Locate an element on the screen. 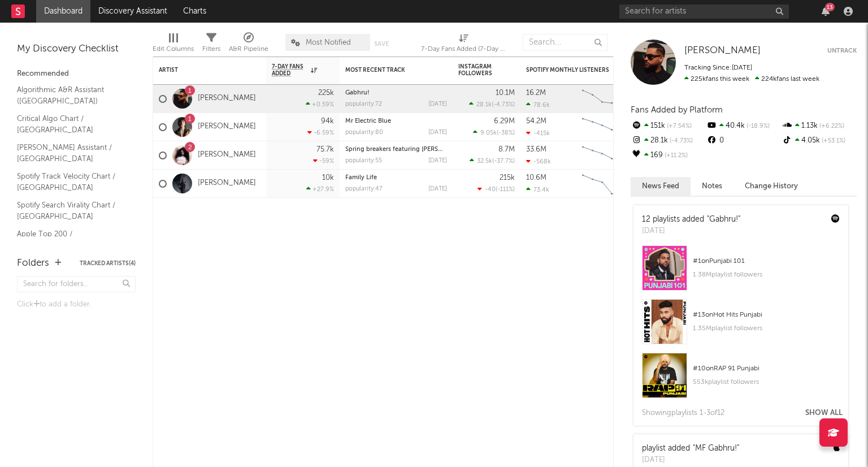 This screenshot has height=467, width=868. div: popularity: 72 is located at coordinates (363, 104).